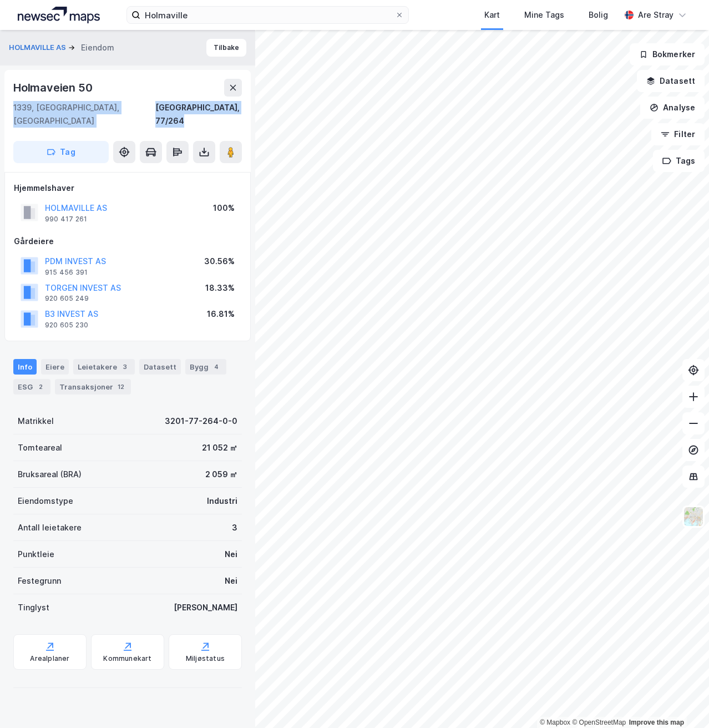 This screenshot has width=709, height=728. What do you see at coordinates (49, 658) in the screenshot?
I see `div: Arealplaner` at bounding box center [49, 658].